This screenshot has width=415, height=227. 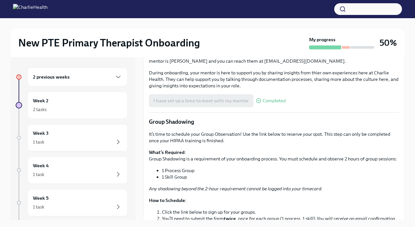 I want to click on p: During onboarding, your mentor is here to support you by sharing insights from thier own experien..., so click(x=274, y=79).